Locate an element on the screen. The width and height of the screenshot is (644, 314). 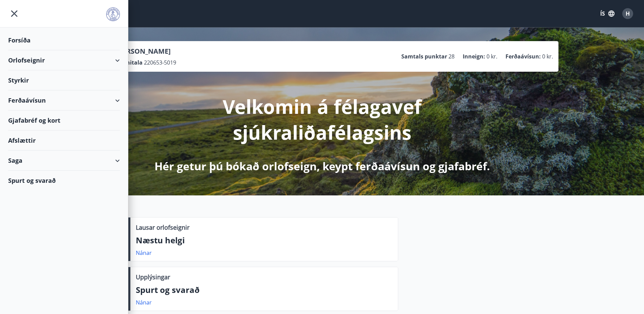
div: Gjafabréf og kort is located at coordinates (64, 120).